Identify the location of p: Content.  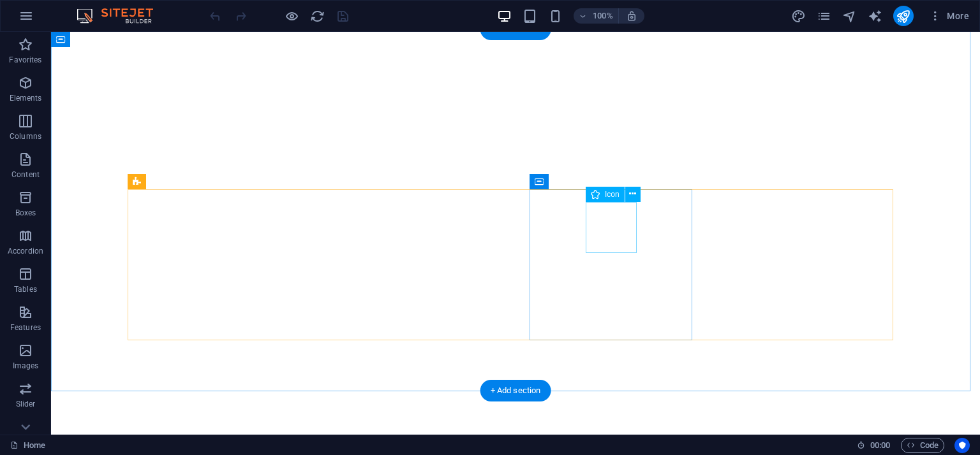
(25, 174).